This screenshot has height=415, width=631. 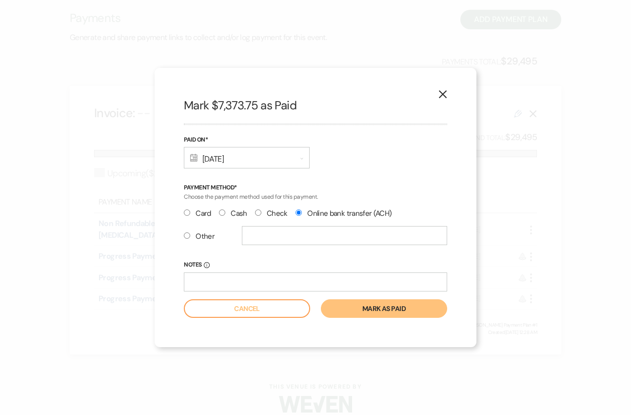 I want to click on label: Notes, so click(x=316, y=265).